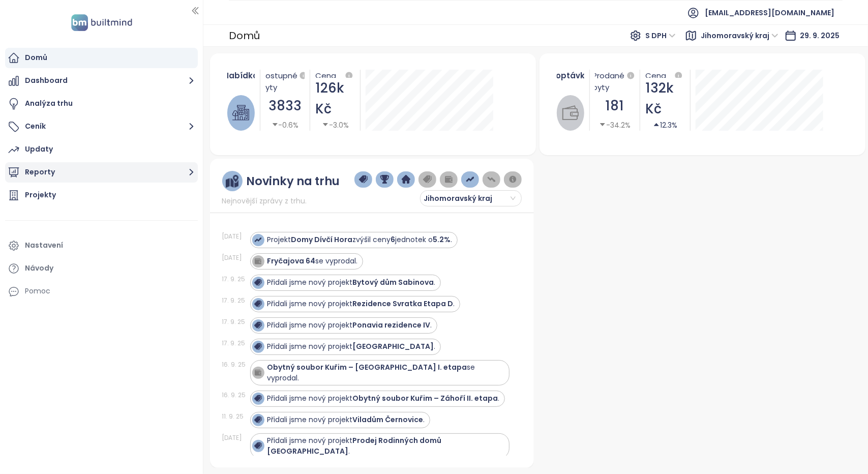  What do you see at coordinates (385, 179) in the screenshot?
I see `img: trophy-dark-blue.png` at bounding box center [385, 179].